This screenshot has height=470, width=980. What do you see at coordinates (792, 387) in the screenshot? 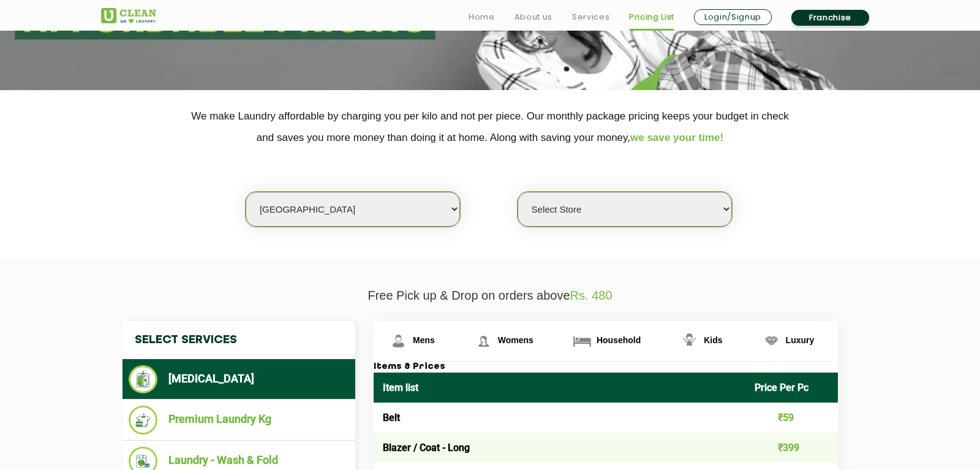
I see `th: Price Per Pc` at bounding box center [792, 387].